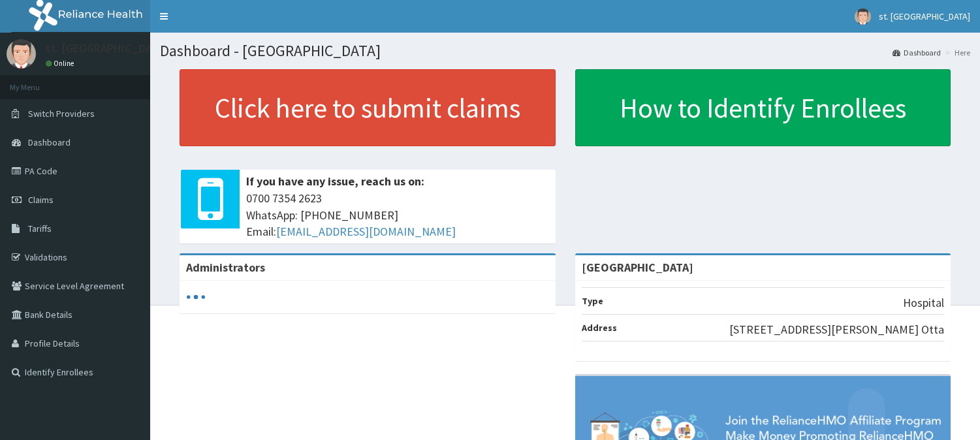 This screenshot has height=440, width=980. What do you see at coordinates (923, 303) in the screenshot?
I see `p: Hospital` at bounding box center [923, 303].